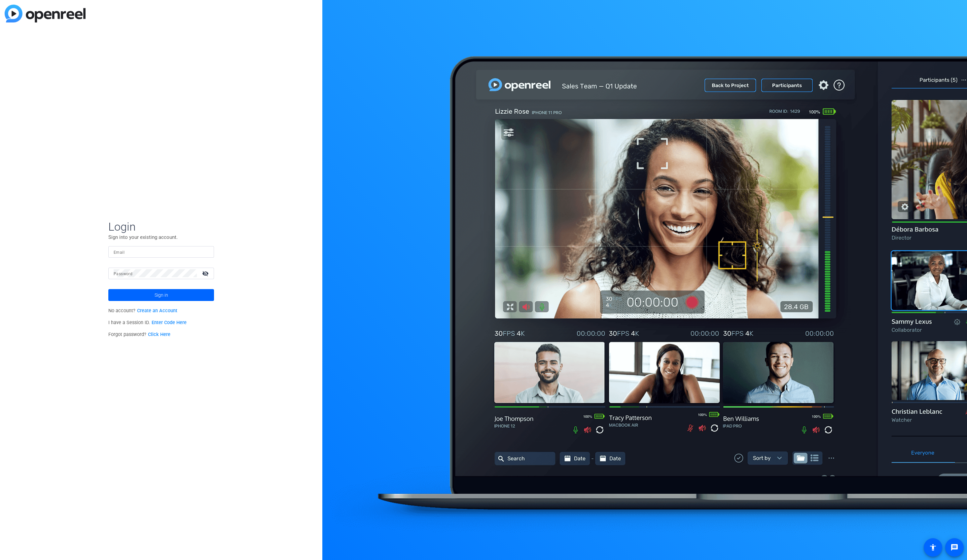 Image resolution: width=967 pixels, height=560 pixels. Describe the element at coordinates (147, 323) in the screenshot. I see `span: I have a Session ID.` at that location.